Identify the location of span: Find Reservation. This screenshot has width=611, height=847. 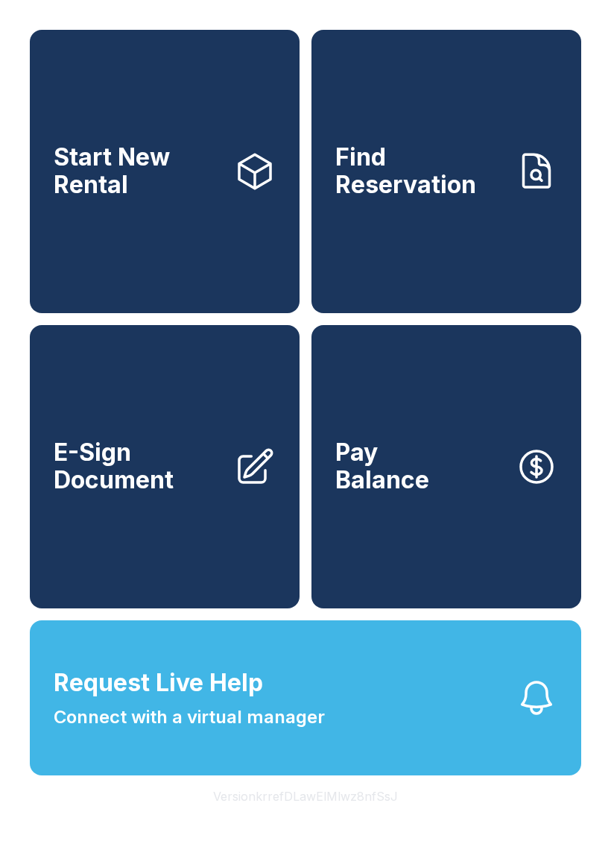
(420, 171).